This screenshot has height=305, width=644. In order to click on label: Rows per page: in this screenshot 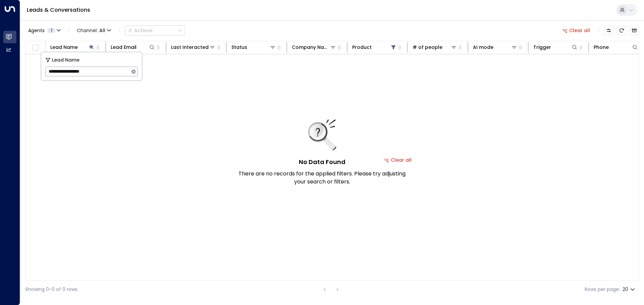, I will do `click(602, 289)`.